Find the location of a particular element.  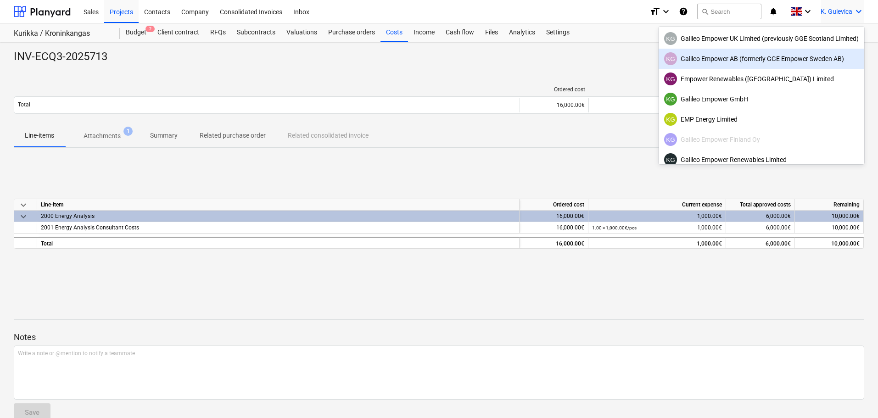

div: EMP Energy Limited is located at coordinates (761, 119).